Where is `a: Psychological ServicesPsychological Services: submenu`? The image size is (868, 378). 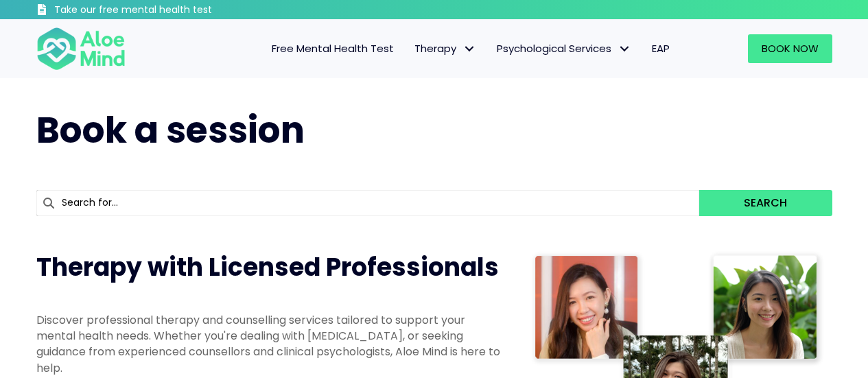 a: Psychological ServicesPsychological Services: submenu is located at coordinates (564, 49).